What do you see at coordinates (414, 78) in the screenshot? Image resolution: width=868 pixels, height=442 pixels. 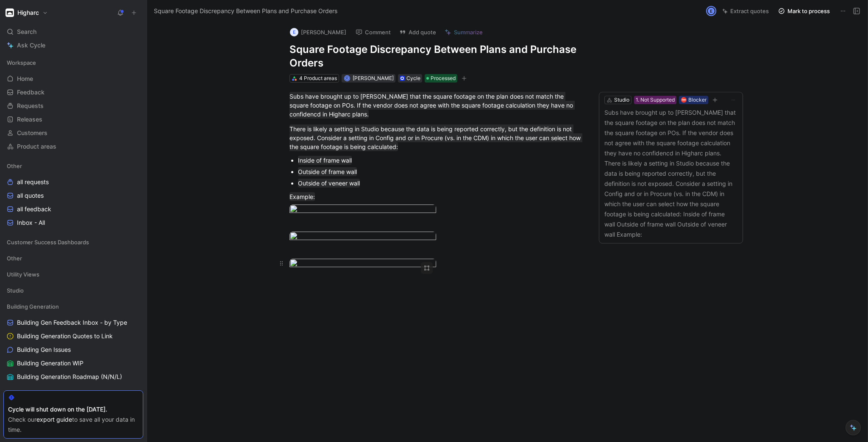 I see `div: Cycle` at bounding box center [414, 78].